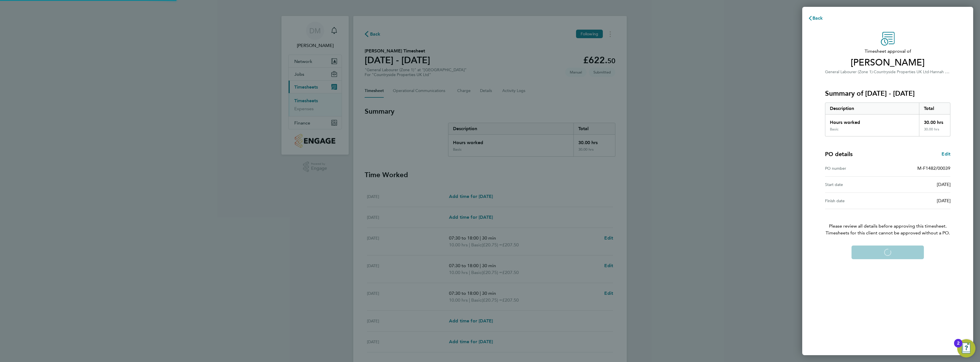 The image size is (980, 362). I want to click on div: Hours worked, so click(872, 121).